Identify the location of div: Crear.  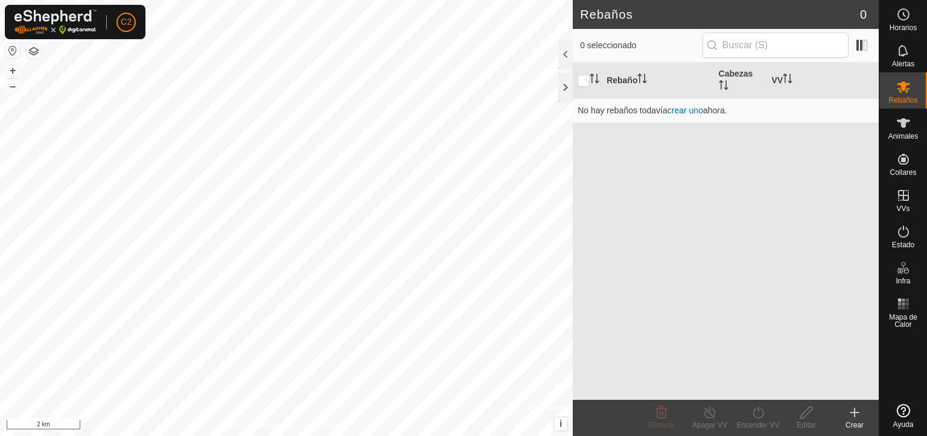
(855, 426).